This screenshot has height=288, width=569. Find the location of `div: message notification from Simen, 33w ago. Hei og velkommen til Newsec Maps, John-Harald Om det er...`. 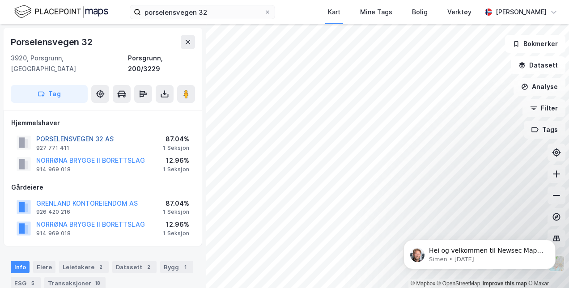

div: message notification from Simen, 33w ago. Hei og velkommen til Newsec Maps, John-Harald Om det er... is located at coordinates (89, 34).